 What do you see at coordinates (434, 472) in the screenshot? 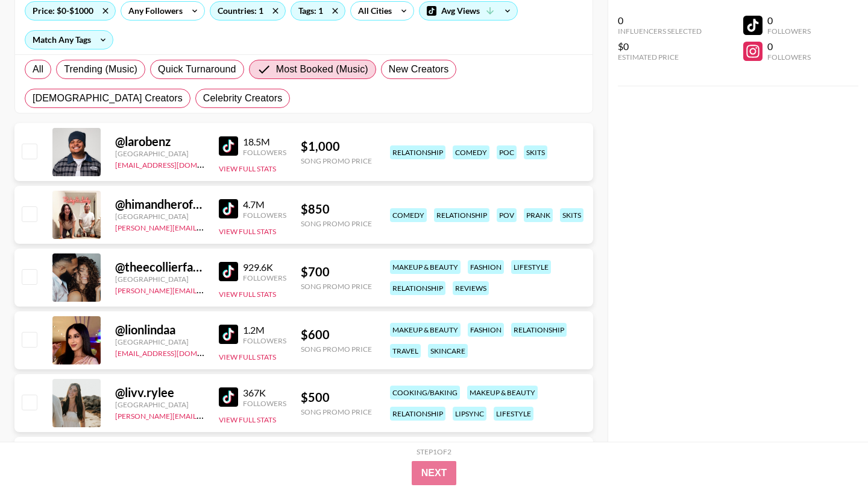
I see `button: Next` at bounding box center [434, 472].